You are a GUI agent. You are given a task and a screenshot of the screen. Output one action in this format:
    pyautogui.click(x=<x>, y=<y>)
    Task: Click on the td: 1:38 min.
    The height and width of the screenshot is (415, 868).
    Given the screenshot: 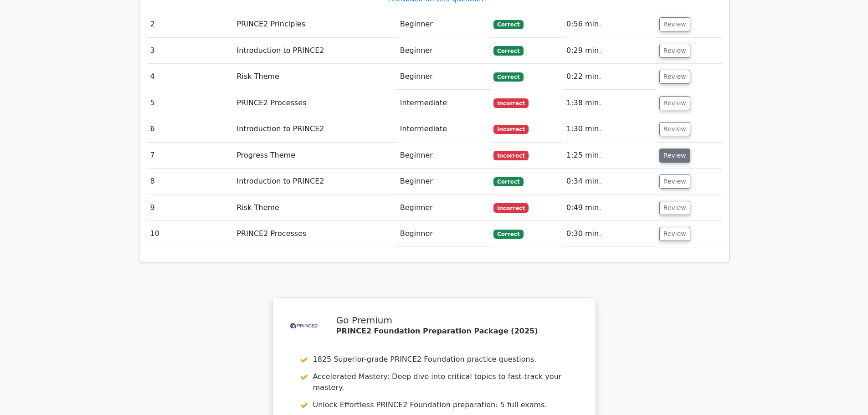 What is the action you would take?
    pyautogui.click(x=609, y=103)
    